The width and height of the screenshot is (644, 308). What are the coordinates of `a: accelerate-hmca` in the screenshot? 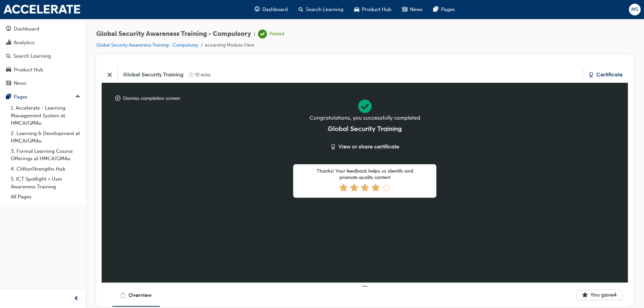 It's located at (42, 10).